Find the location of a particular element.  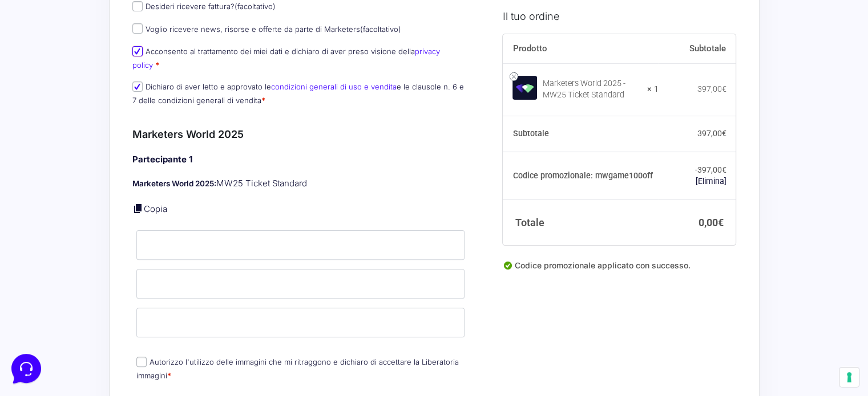

label: Acconsento al trattamento dei miei dati e dichiaro di aver preso visione della is located at coordinates (286, 58).